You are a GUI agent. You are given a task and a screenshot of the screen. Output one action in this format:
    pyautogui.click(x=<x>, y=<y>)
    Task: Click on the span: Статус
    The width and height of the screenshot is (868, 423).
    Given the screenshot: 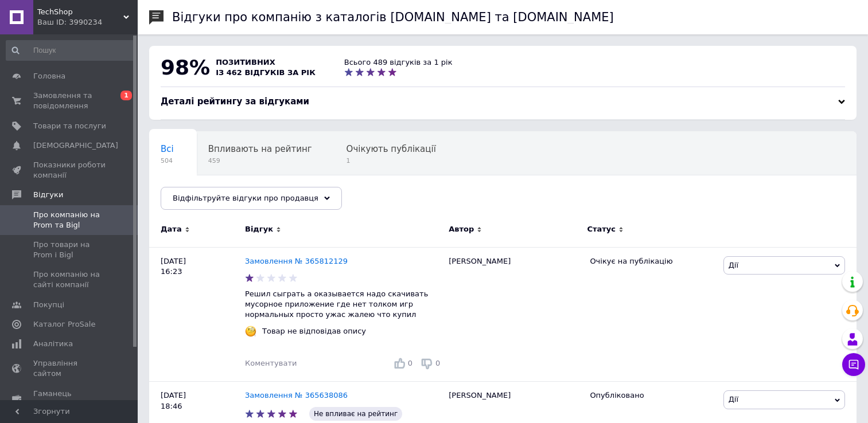 What is the action you would take?
    pyautogui.click(x=601, y=230)
    